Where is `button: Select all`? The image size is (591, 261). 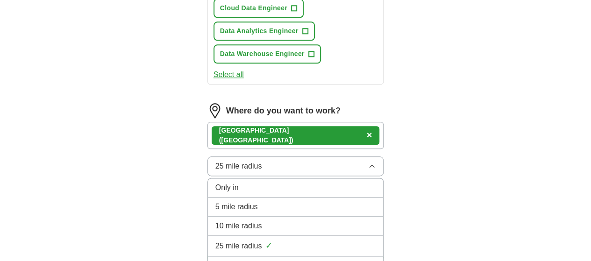
button: Select all is located at coordinates (228, 75).